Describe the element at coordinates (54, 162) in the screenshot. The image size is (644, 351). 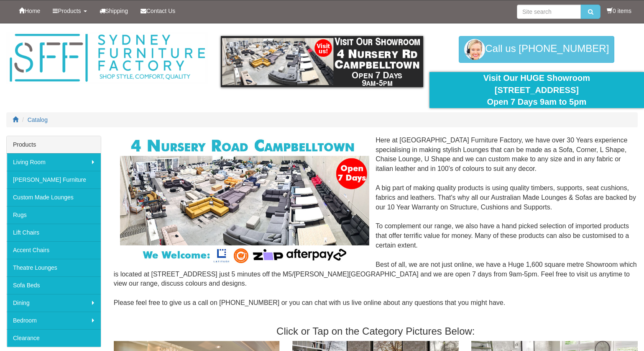
I see `a: Living Room` at that location.